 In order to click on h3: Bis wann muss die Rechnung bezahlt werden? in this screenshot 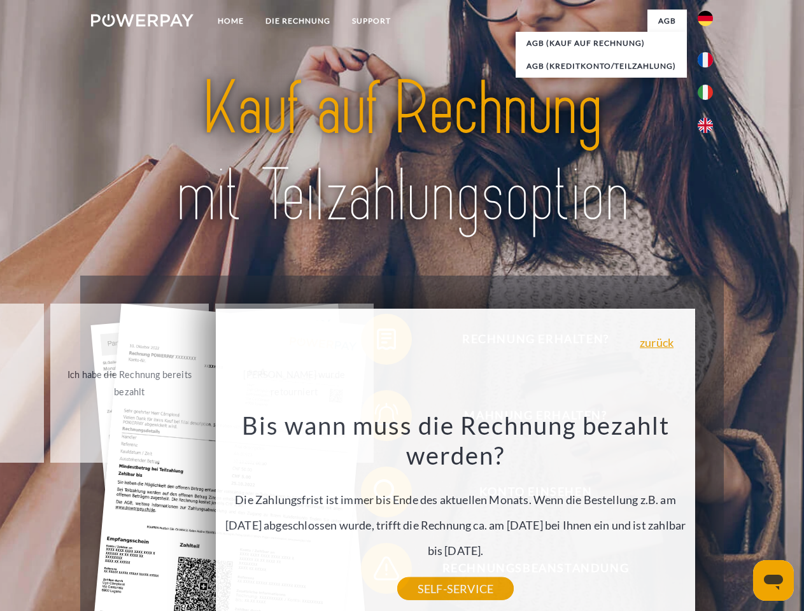, I will do `click(456, 440)`.